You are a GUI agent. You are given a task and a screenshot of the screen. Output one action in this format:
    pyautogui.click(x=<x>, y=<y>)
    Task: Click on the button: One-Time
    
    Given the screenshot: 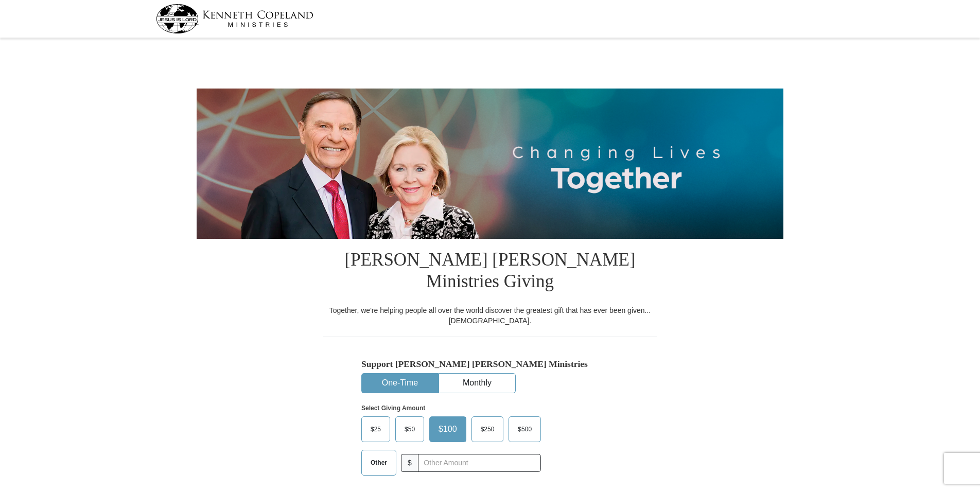 What is the action you would take?
    pyautogui.click(x=400, y=383)
    